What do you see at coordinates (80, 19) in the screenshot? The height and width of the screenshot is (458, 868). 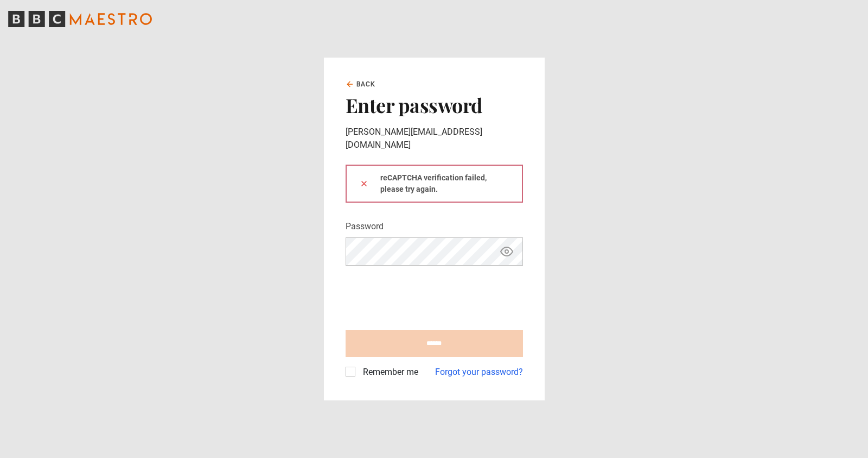 I see `a: BBC Maestro` at bounding box center [80, 19].